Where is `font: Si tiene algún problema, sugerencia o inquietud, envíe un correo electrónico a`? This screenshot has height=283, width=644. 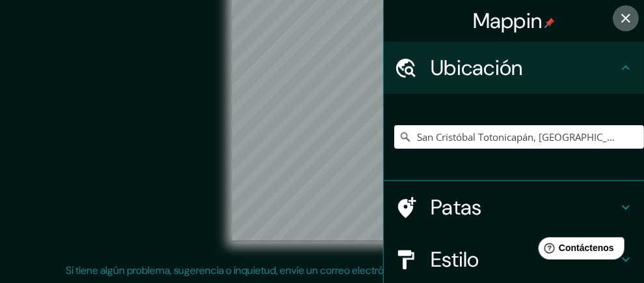
font: Si tiene algún problema, sugerencia o inquietud, envíe un correo electrónico a is located at coordinates (239, 270).